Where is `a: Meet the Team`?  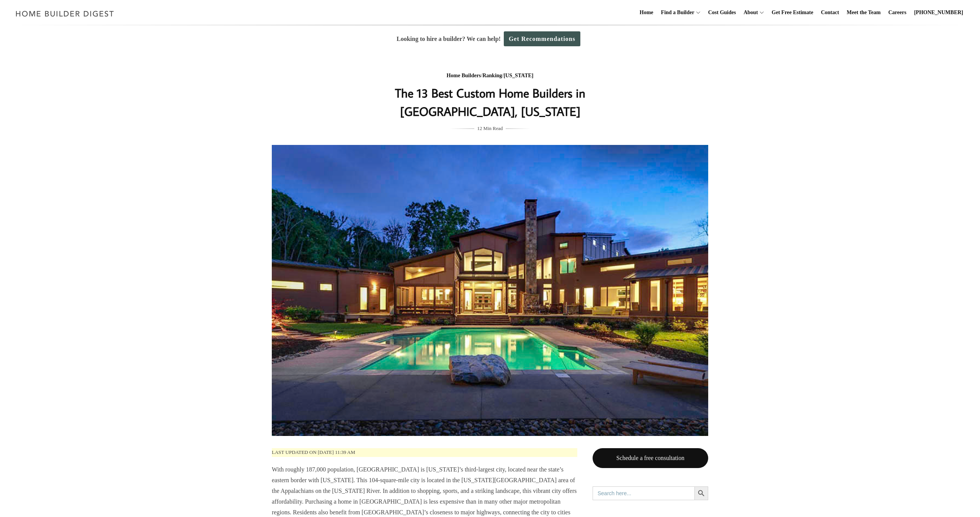 a: Meet the Team is located at coordinates (864, 12).